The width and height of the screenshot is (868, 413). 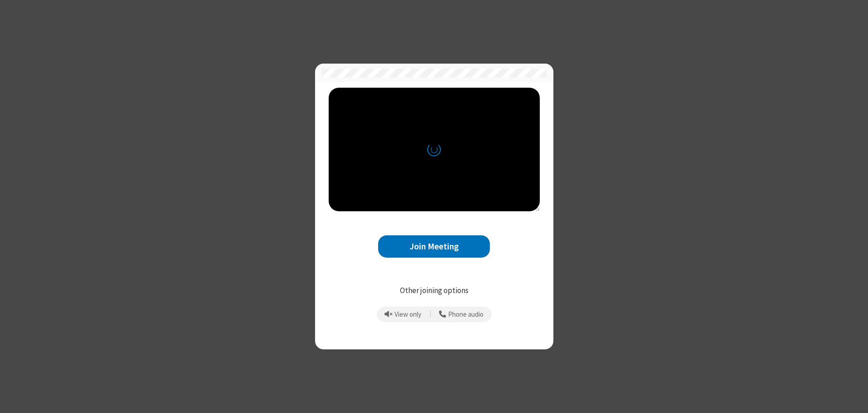 What do you see at coordinates (434, 290) in the screenshot?
I see `p: Other joining options` at bounding box center [434, 290].